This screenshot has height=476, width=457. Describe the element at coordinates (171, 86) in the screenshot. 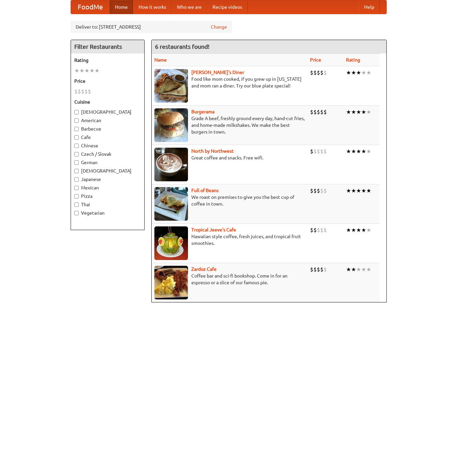

I see `img: sallys.jpg` at that location.